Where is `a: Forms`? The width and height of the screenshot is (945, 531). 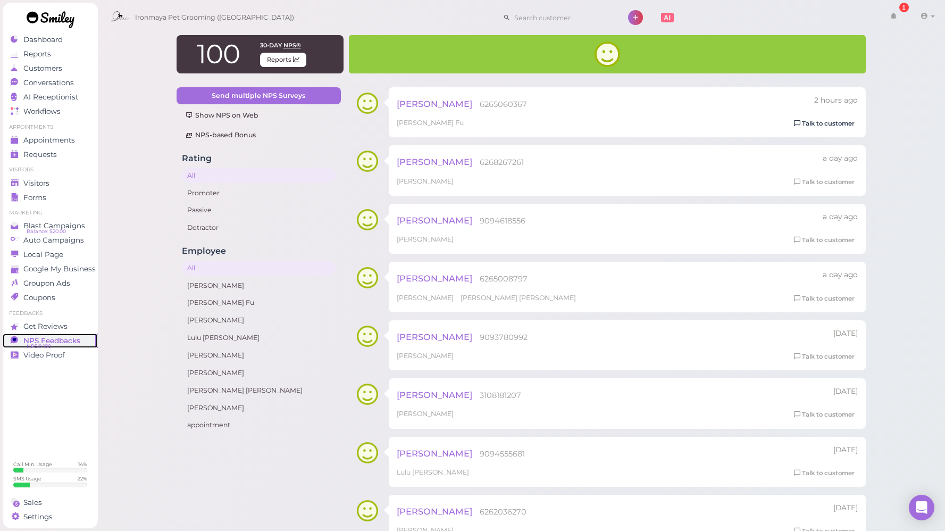
a: Forms is located at coordinates (50, 197).